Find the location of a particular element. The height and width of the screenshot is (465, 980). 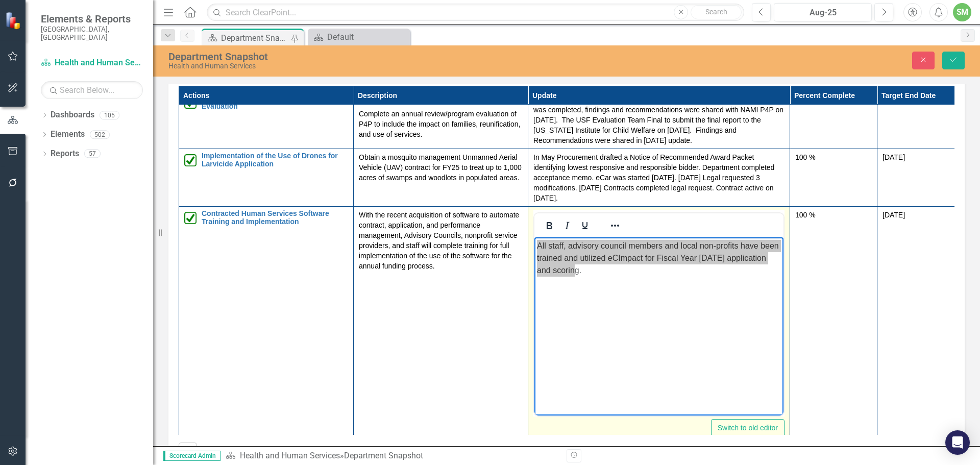

a: Dashboards is located at coordinates (72, 115).